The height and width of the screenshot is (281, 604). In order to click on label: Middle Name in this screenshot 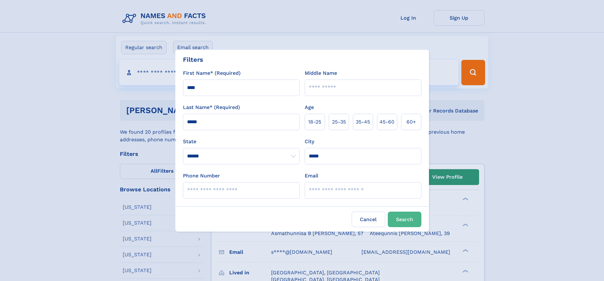, I will do `click(321, 73)`.